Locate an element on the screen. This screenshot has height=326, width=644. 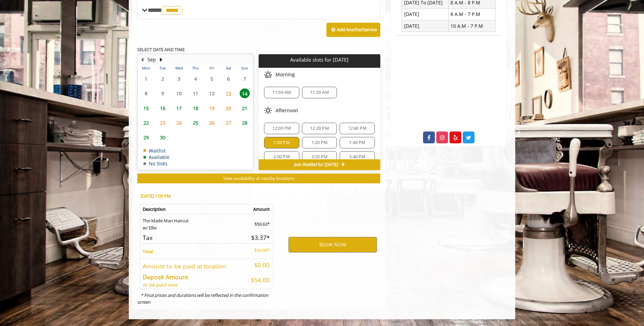
span: 22 is located at coordinates (146, 123).